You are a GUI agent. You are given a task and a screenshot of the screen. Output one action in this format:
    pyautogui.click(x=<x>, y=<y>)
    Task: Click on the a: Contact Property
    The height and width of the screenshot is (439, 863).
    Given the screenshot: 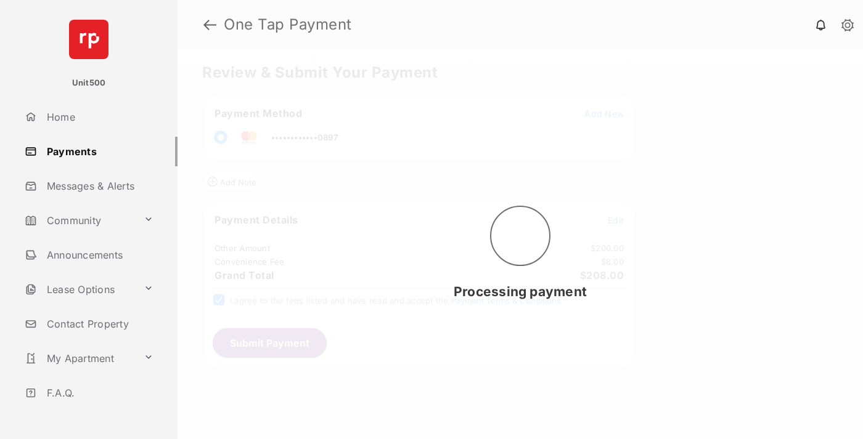 What is the action you would take?
    pyautogui.click(x=99, y=324)
    